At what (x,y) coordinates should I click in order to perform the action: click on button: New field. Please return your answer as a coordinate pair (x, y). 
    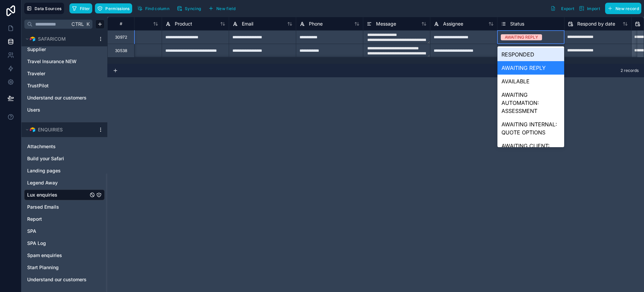
    Looking at the image, I should click on (222, 8).